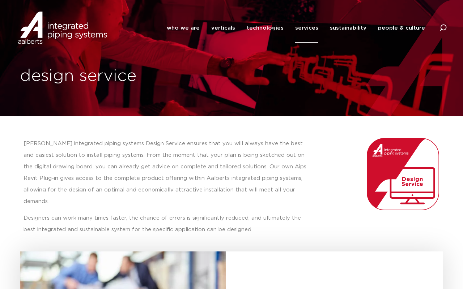  What do you see at coordinates (265, 28) in the screenshot?
I see `a: technologies` at bounding box center [265, 28].